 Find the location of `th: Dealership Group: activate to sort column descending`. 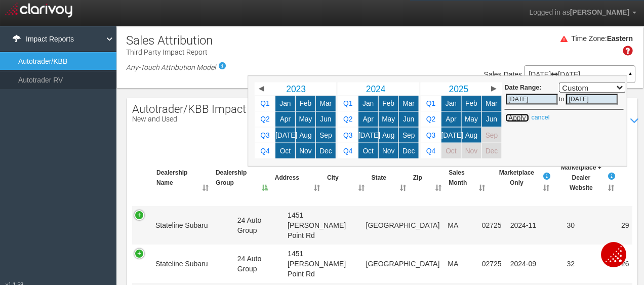

th: Dealership Group: activate to sort column descending is located at coordinates (241, 177).